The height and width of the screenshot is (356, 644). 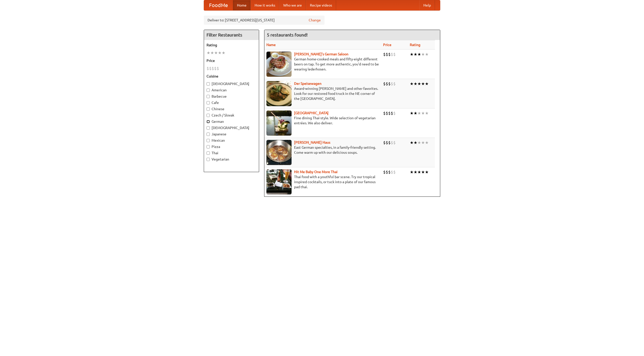 I want to click on b: Der Speisewagen, so click(x=307, y=84).